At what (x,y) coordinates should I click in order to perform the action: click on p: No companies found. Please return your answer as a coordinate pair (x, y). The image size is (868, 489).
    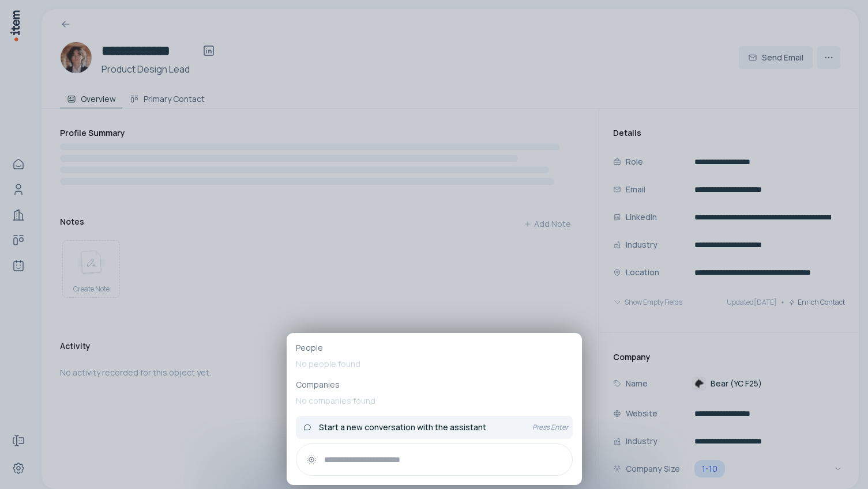
    Looking at the image, I should click on (434, 401).